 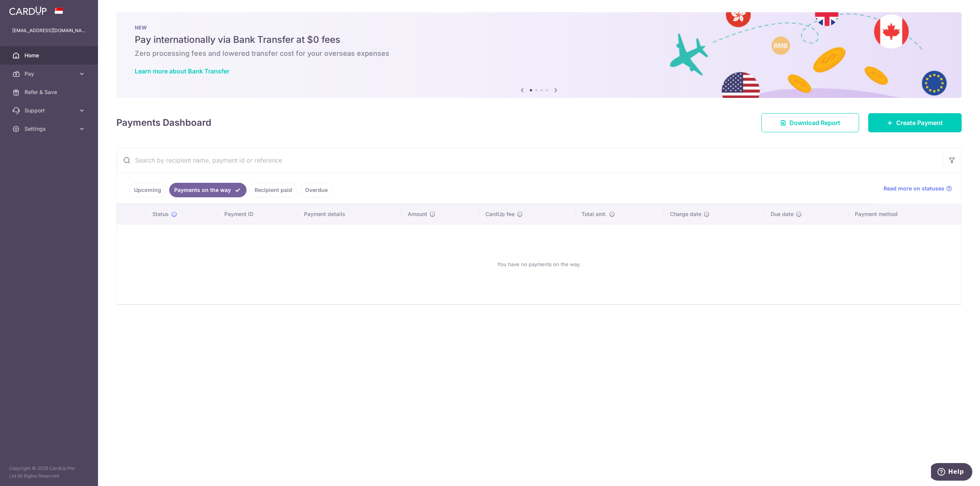 What do you see at coordinates (25, 9) in the screenshot?
I see `span: Help` at bounding box center [25, 9].